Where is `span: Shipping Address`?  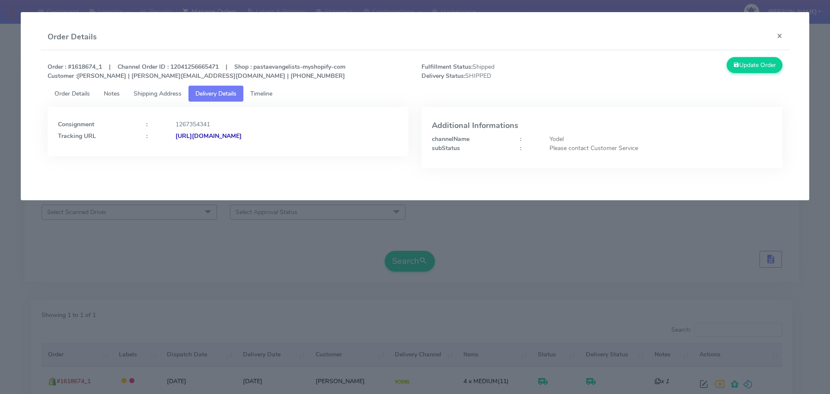
span: Shipping Address is located at coordinates (157, 93).